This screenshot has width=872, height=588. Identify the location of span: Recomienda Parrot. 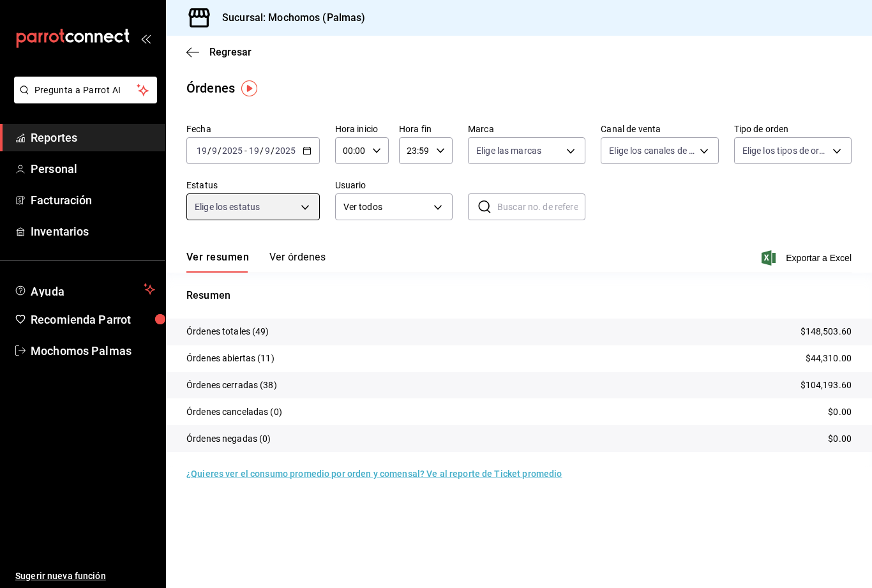
(93, 319).